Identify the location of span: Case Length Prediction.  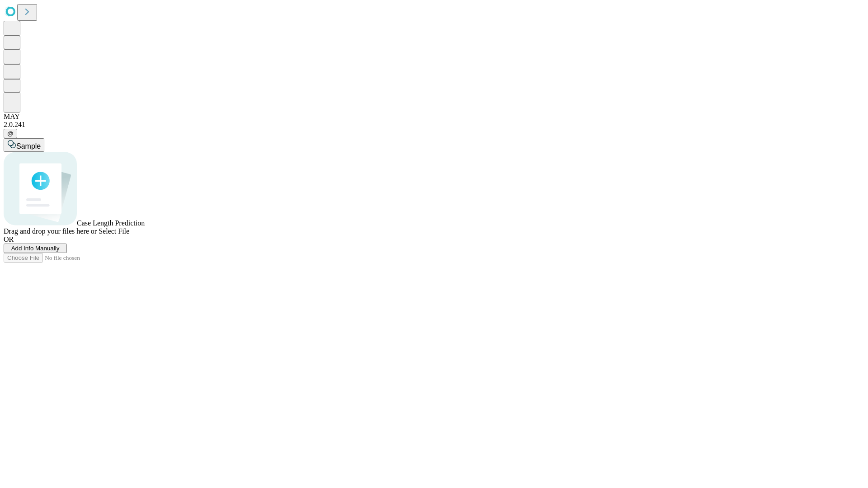
(111, 222).